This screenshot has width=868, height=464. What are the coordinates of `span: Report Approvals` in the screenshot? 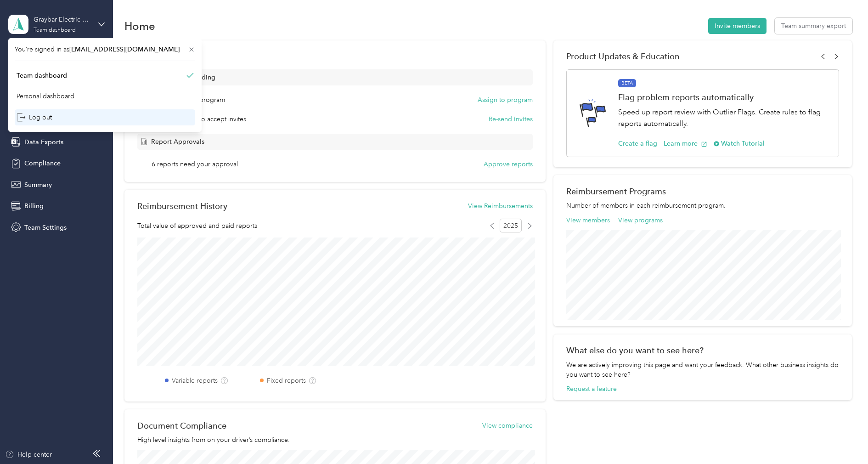 It's located at (178, 142).